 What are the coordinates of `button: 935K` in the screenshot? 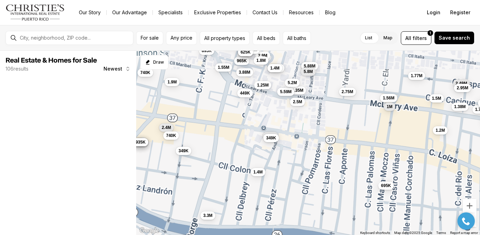 It's located at (140, 142).